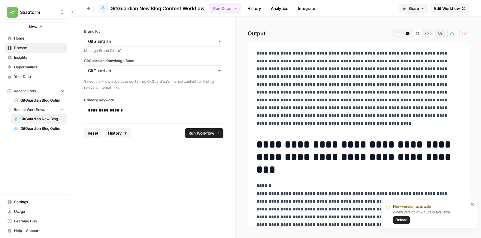 The height and width of the screenshot is (238, 481). What do you see at coordinates (29, 110) in the screenshot?
I see `span: Recent Workflows` at bounding box center [29, 110].